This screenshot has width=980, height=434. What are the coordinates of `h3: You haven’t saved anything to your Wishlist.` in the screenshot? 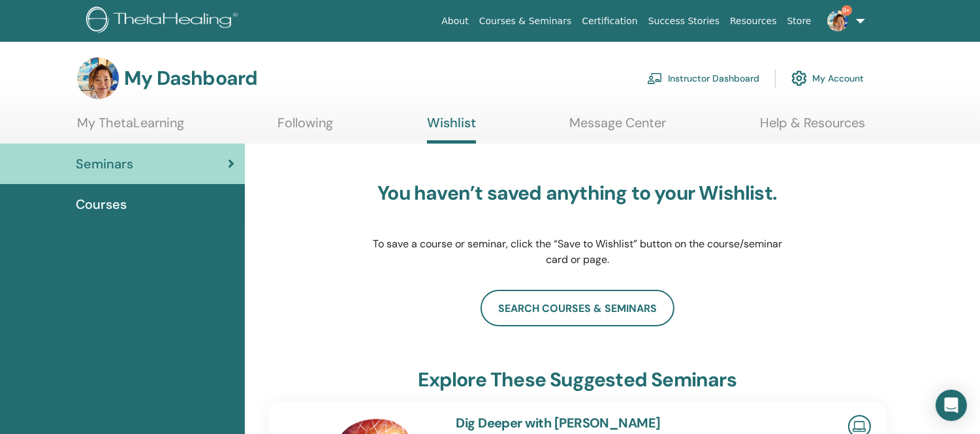 It's located at (577, 193).